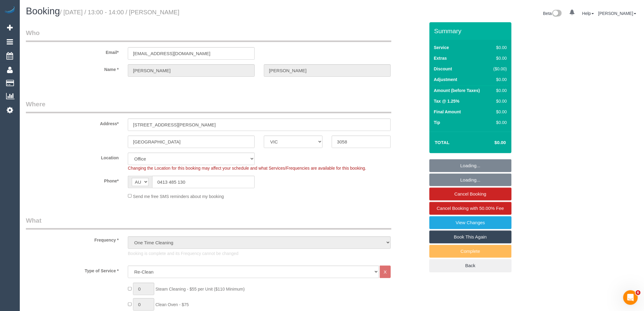  Describe the element at coordinates (447, 101) in the screenshot. I see `label: Tax @ 1.25%` at that location.